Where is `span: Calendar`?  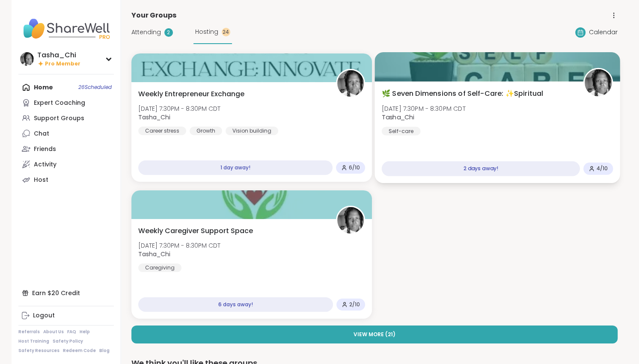 span: Calendar is located at coordinates (603, 32).